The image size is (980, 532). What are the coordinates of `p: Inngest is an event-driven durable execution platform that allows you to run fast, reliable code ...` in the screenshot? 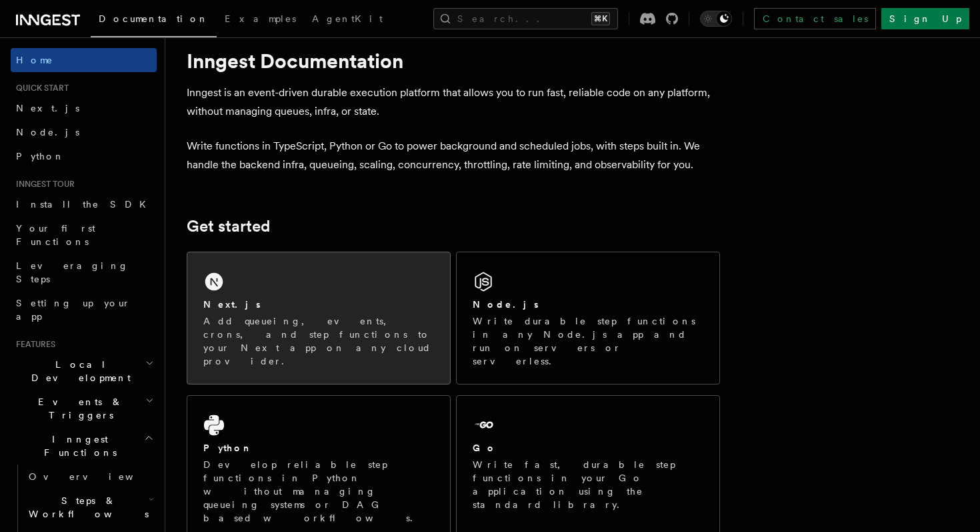 It's located at (453, 102).